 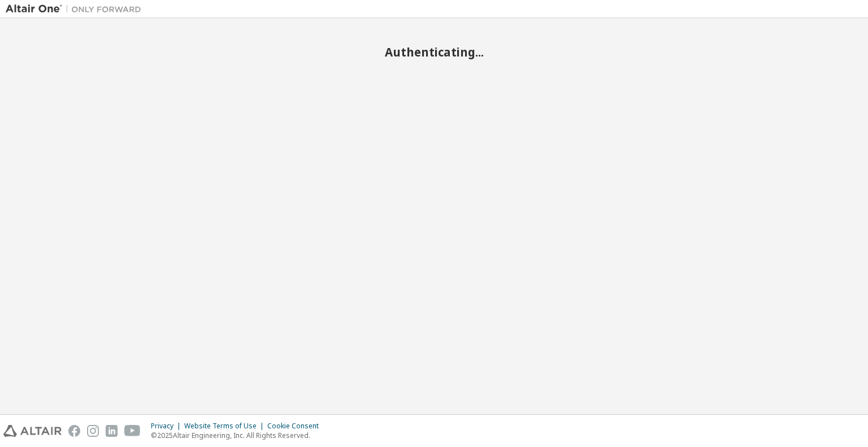 I want to click on img: youtube.svg, so click(x=132, y=431).